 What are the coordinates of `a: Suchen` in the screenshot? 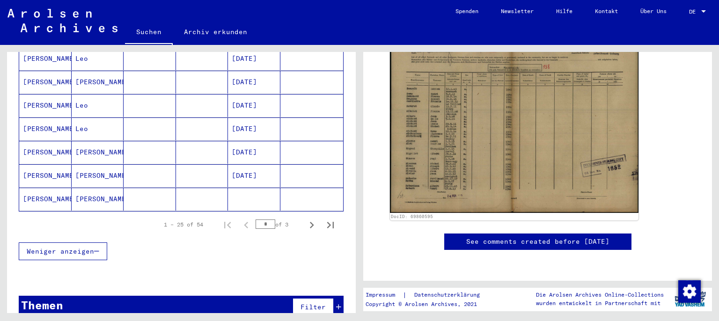 It's located at (149, 33).